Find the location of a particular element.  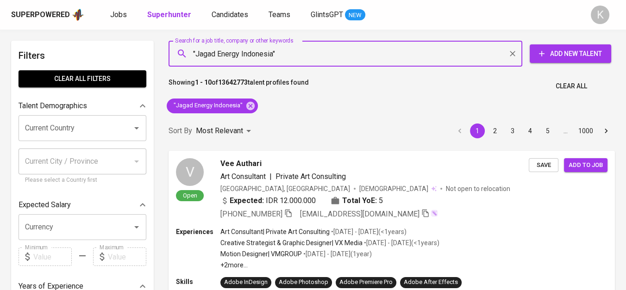

button: Clear All is located at coordinates (572, 86).